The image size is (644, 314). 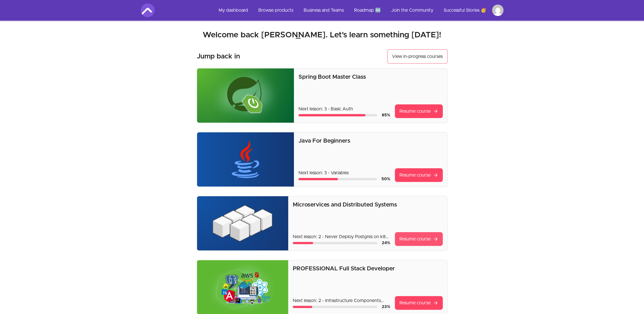 What do you see at coordinates (341, 301) in the screenshot?
I see `p: Next lesson: 2 - Infrastructure Components Overview` at bounding box center [341, 301].